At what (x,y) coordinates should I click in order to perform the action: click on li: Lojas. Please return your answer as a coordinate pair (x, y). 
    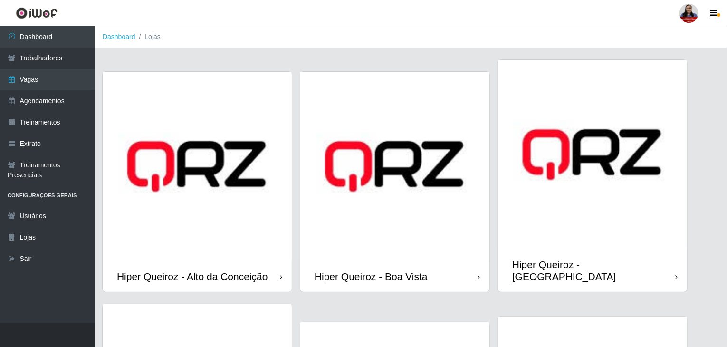
    Looking at the image, I should click on (148, 37).